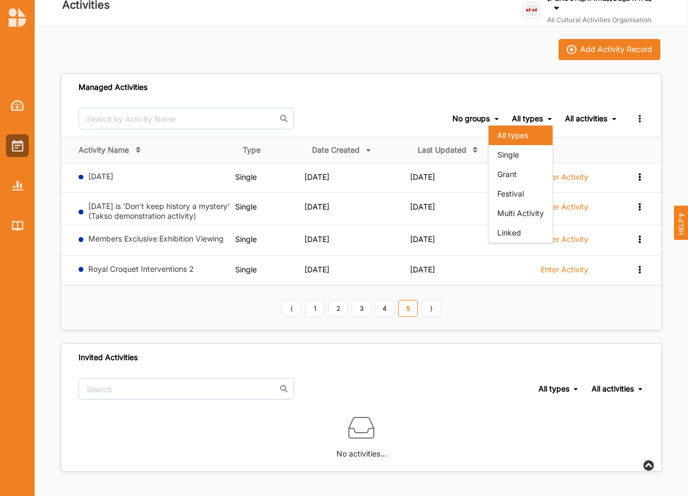 This screenshot has height=496, width=688. I want to click on img: icon, so click(571, 50).